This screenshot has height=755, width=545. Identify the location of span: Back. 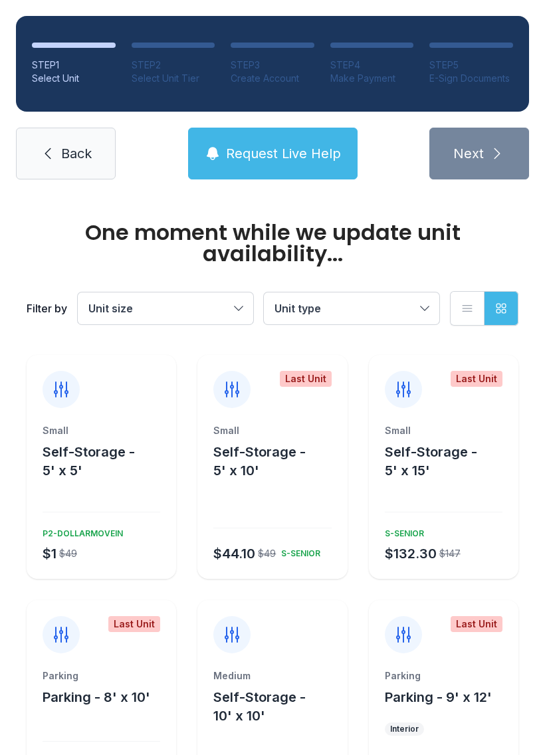
(76, 154).